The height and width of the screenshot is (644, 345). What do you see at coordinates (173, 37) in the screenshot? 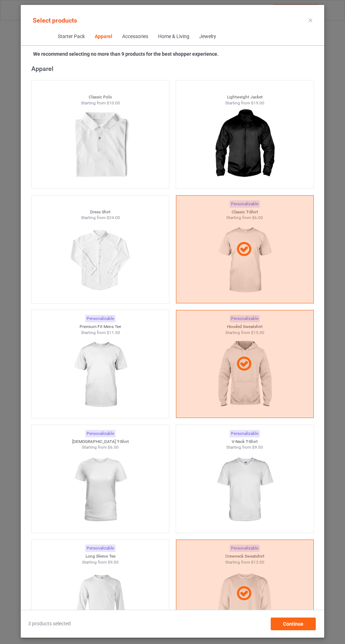
I see `div: Home & Living` at bounding box center [173, 37].